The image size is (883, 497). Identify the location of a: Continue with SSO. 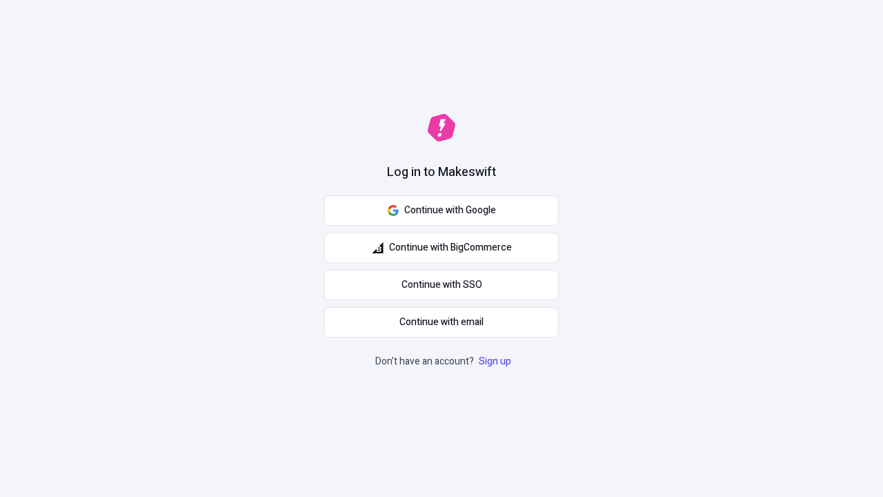
(441, 285).